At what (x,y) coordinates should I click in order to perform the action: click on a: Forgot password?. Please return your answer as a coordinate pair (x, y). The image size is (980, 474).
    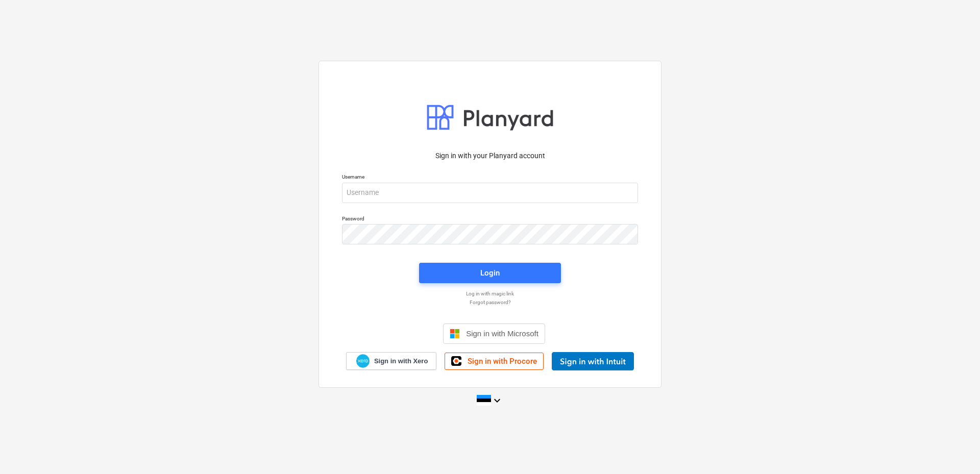
    Looking at the image, I should click on (490, 302).